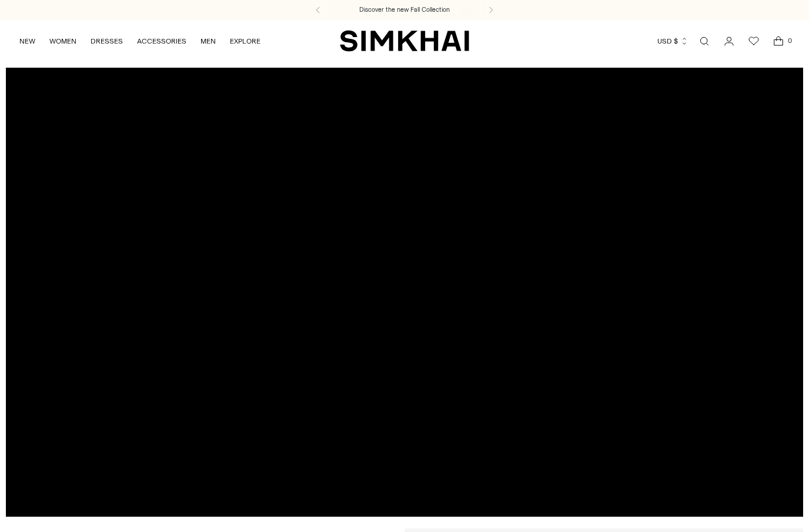 The image size is (809, 532). What do you see at coordinates (790, 40) in the screenshot?
I see `span: 0` at bounding box center [790, 40].